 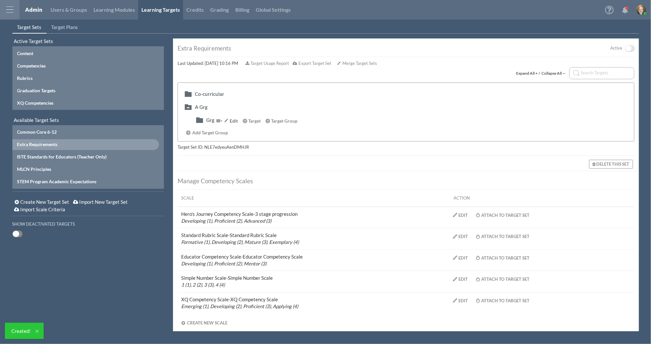 What do you see at coordinates (34, 9) in the screenshot?
I see `span: Admin` at bounding box center [34, 9].